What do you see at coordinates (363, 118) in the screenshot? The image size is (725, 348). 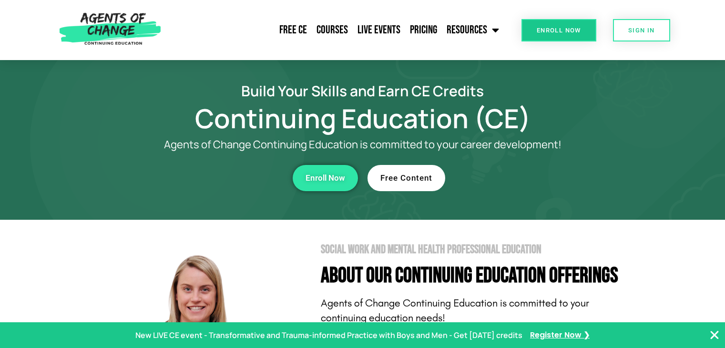 I see `h1: Continuing Education (CE)` at bounding box center [363, 118].